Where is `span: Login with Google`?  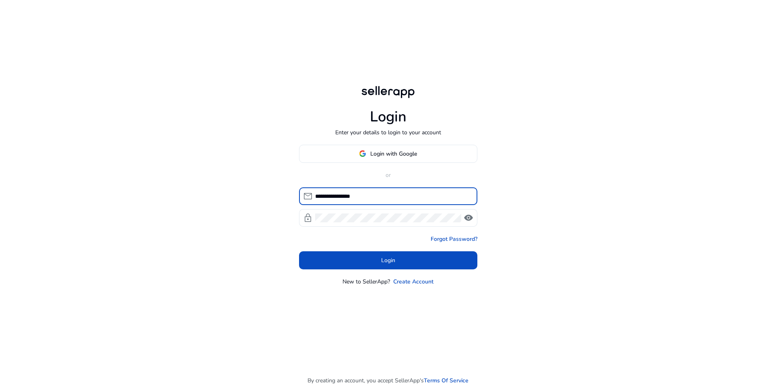
span: Login with Google is located at coordinates (394, 154).